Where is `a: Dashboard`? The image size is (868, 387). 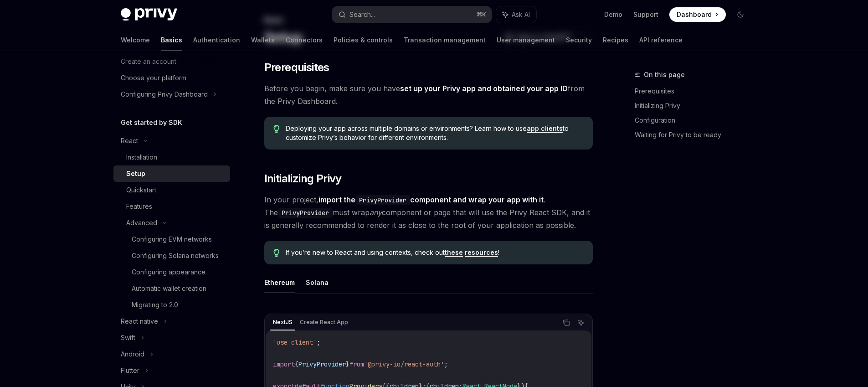 a: Dashboard is located at coordinates (698, 14).